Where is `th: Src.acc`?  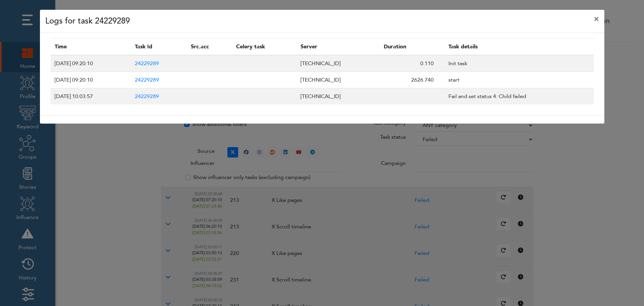
th: Src.acc is located at coordinates (209, 47).